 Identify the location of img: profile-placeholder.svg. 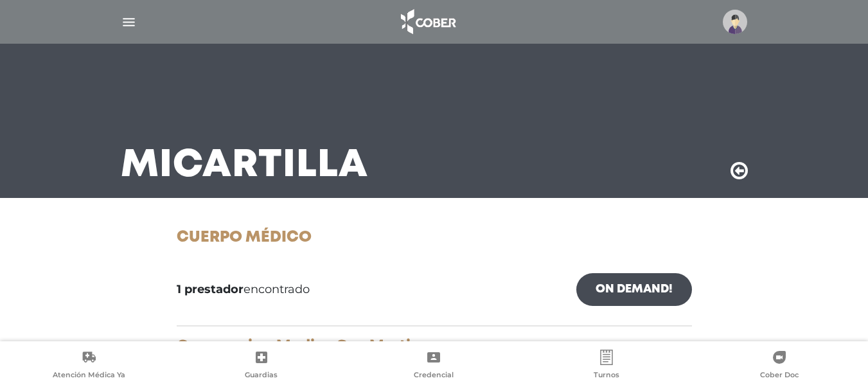
(735, 22).